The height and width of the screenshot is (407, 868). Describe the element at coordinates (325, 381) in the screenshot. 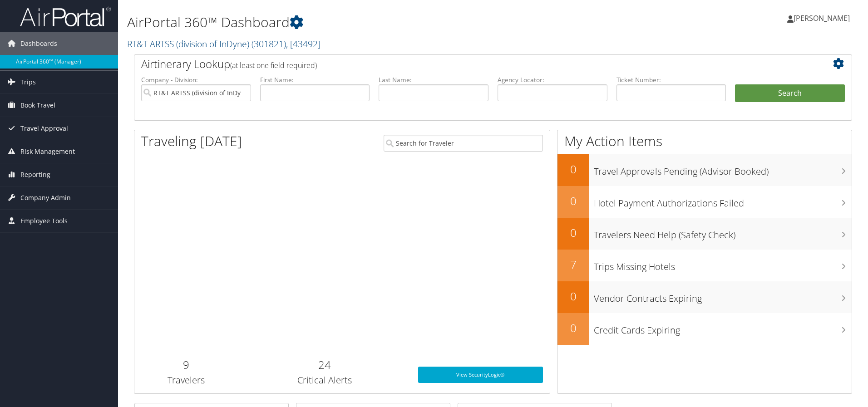

I see `h3: Critical Alerts` at that location.